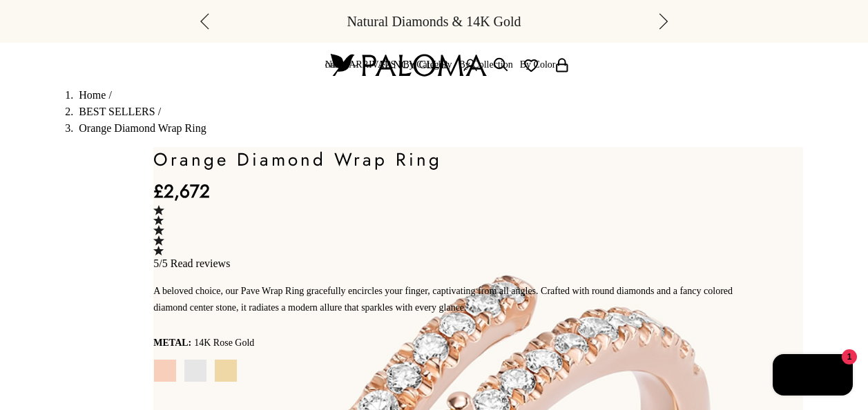 The height and width of the screenshot is (410, 868). I want to click on span: Read reviews, so click(200, 263).